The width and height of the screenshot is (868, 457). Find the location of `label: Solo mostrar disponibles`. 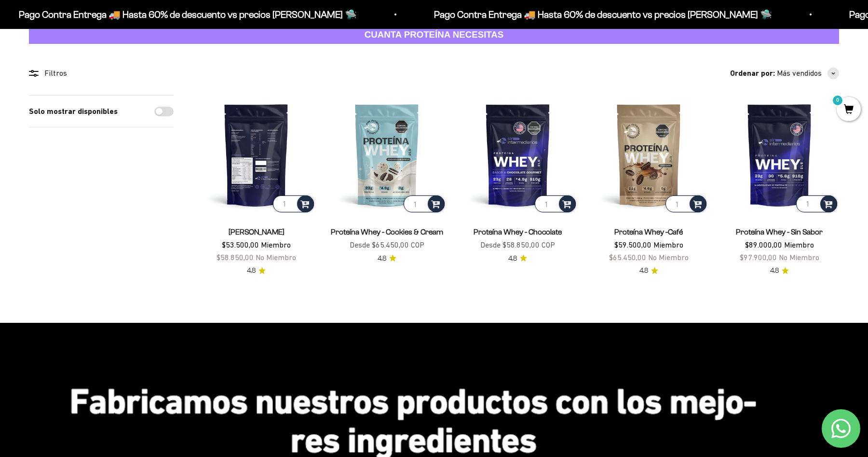

label: Solo mostrar disponibles is located at coordinates (73, 112).